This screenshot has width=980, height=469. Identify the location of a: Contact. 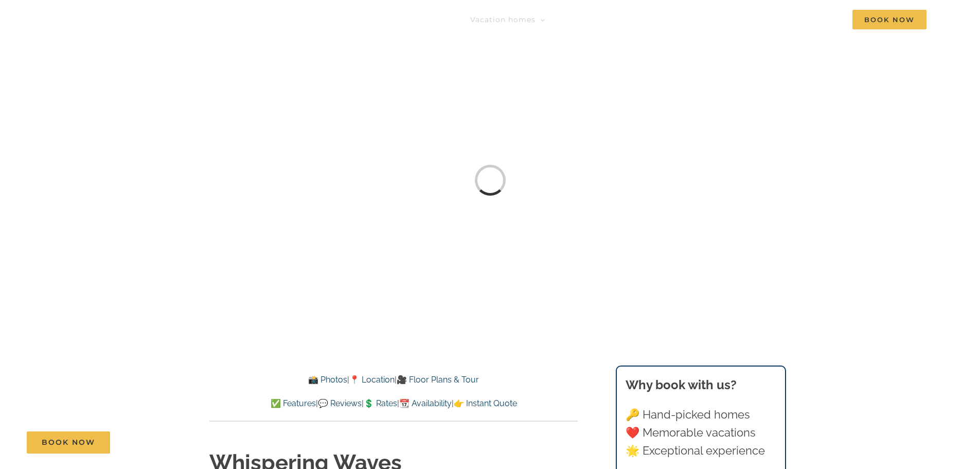
(813, 20).